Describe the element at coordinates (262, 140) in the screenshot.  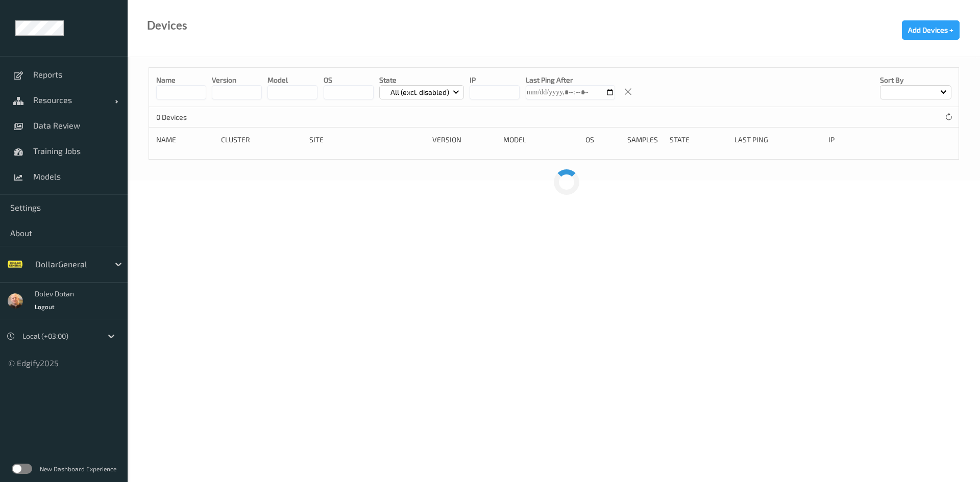
I see `div: Cluster` at that location.